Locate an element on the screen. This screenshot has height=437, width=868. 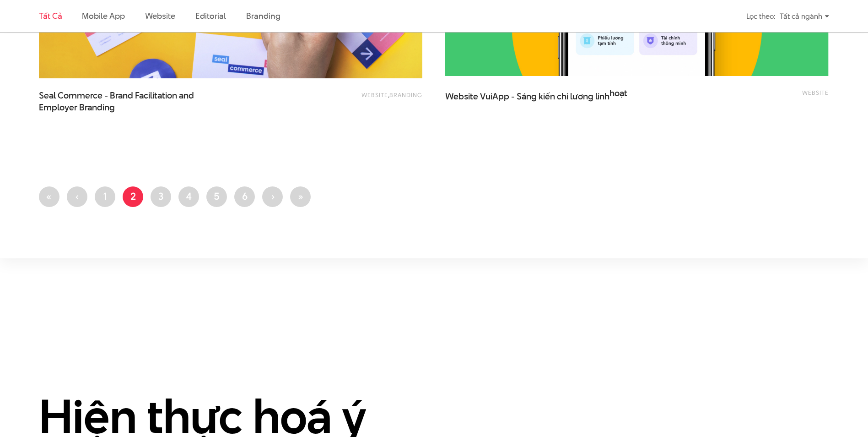
a: Website VuiApp - Sáng kiến chi lương linhhoạt is located at coordinates (536, 99).